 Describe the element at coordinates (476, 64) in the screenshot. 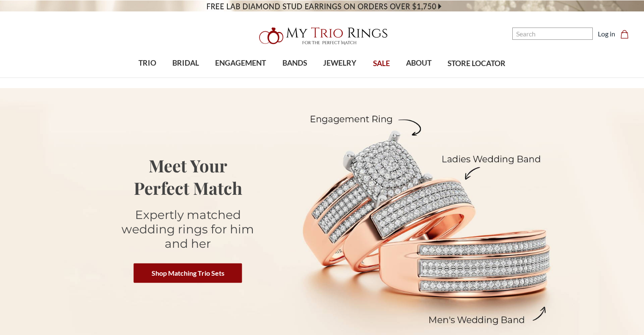

I see `a: STORE LOCATOR` at that location.